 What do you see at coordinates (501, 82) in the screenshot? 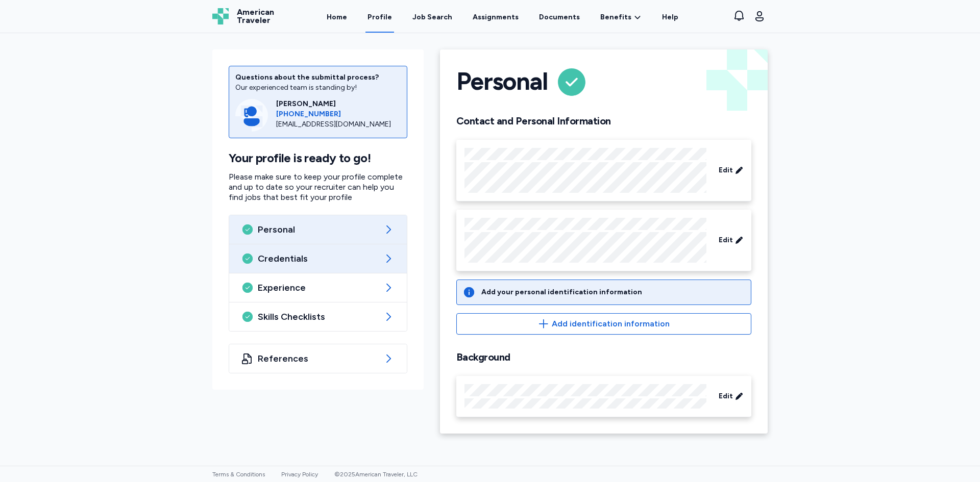
I see `h1: Personal` at bounding box center [501, 82].